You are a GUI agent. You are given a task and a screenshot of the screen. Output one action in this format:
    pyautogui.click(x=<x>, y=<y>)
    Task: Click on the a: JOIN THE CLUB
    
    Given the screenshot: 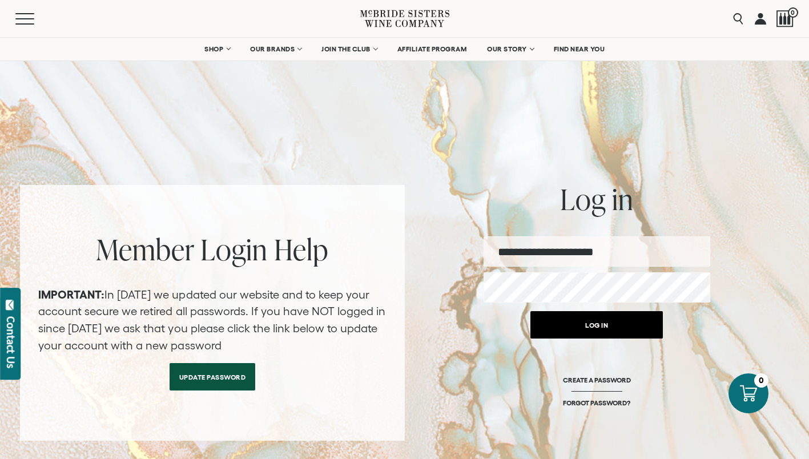 What is the action you would take?
    pyautogui.click(x=349, y=49)
    